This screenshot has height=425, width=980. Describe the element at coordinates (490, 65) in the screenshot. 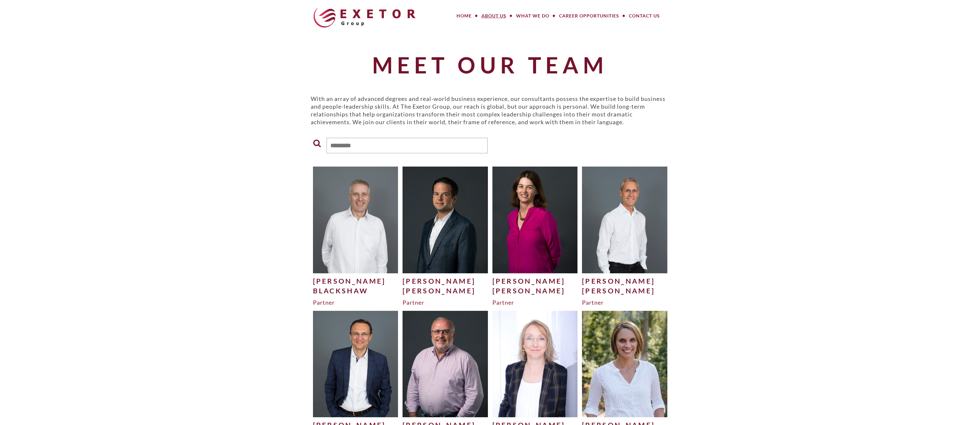

I see `h1: Meet Our Team` at that location.